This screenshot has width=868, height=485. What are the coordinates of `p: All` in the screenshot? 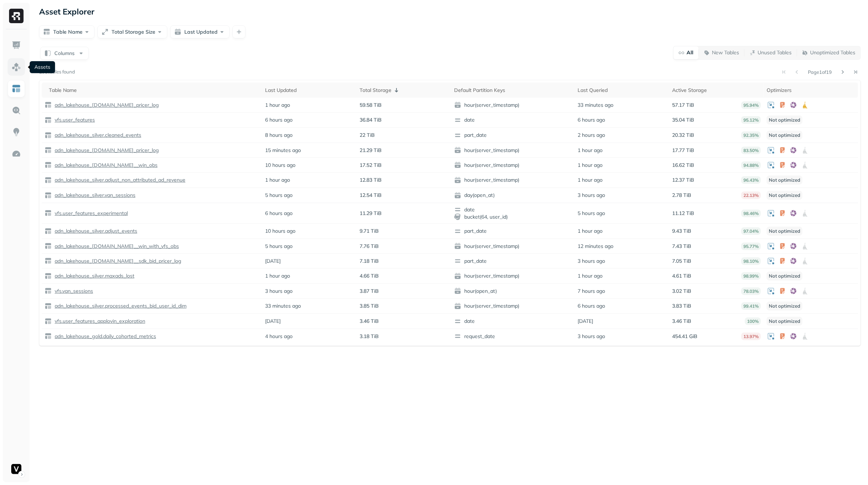 It's located at (690, 52).